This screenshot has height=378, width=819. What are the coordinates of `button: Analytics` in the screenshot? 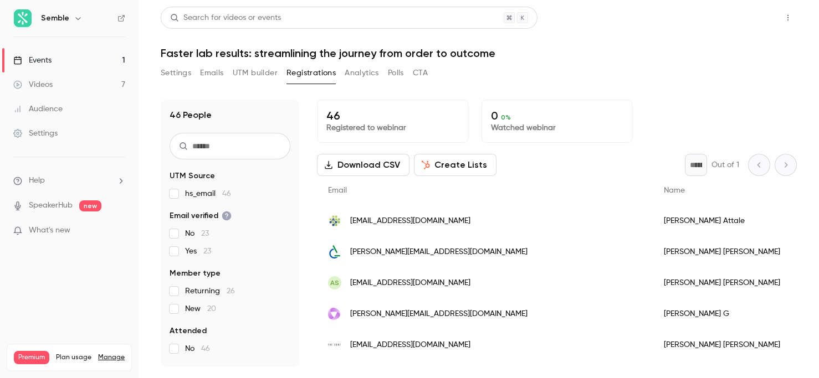 It's located at (362, 73).